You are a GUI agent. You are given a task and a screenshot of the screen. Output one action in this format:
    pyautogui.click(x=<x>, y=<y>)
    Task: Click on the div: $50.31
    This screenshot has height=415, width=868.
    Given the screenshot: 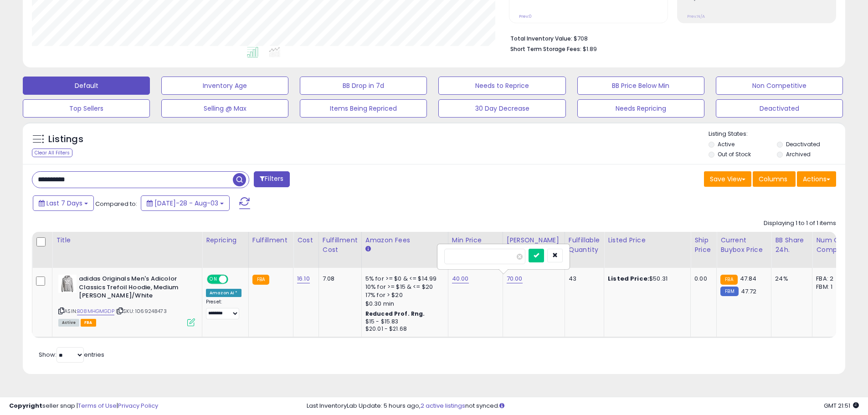 What is the action you would take?
    pyautogui.click(x=646, y=279)
    